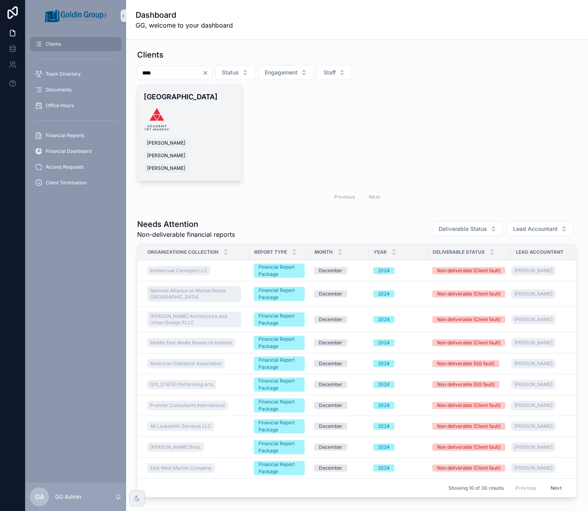 The width and height of the screenshot is (588, 511). Describe the element at coordinates (39, 497) in the screenshot. I see `span: GA` at that location.